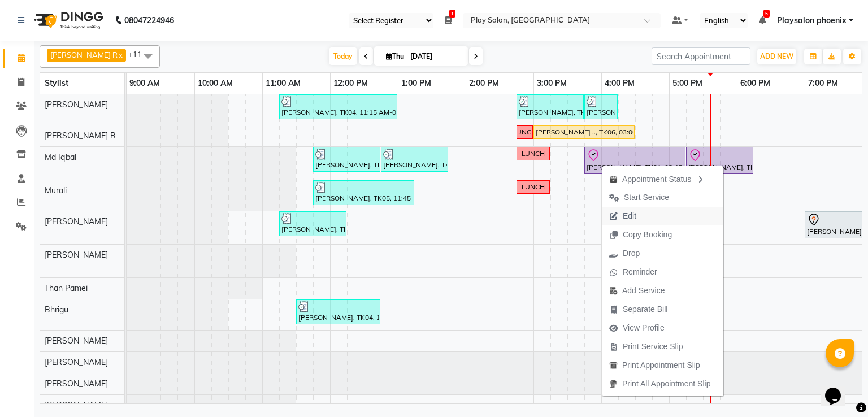 Image resolution: width=868 pixels, height=417 pixels. I want to click on span: Thu, so click(395, 56).